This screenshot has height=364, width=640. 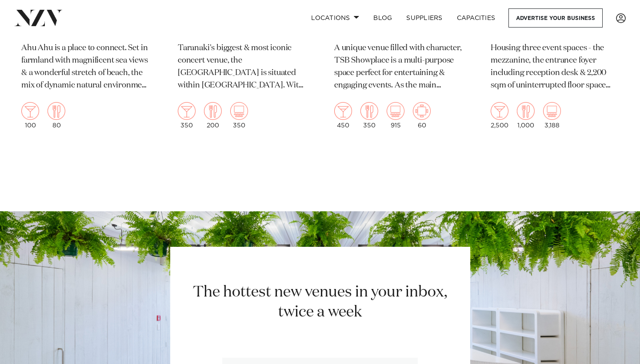 I want to click on a: SUPPLIERS, so click(x=424, y=18).